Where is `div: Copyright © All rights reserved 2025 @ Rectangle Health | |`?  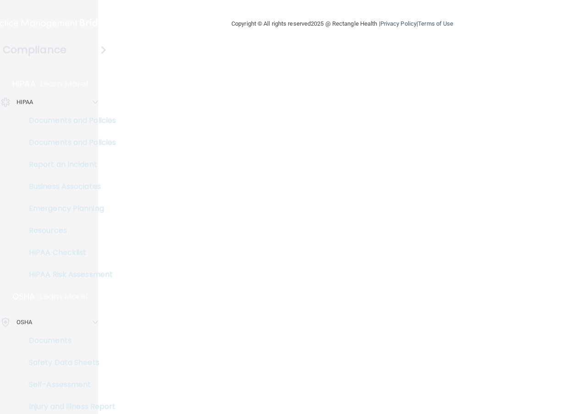 div: Copyright © All rights reserved 2025 @ Rectangle Health | | is located at coordinates (343, 24).